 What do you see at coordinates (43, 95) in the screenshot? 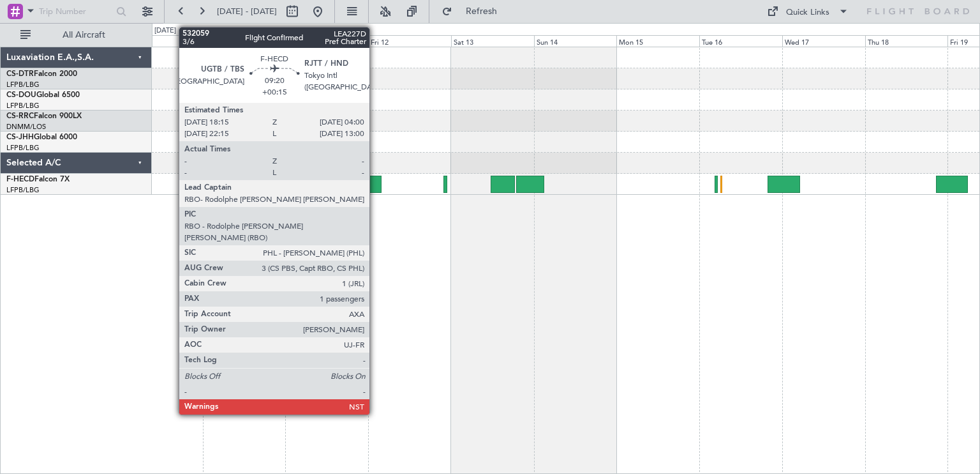
I see `a: CS-DOUGlobal 6500` at bounding box center [43, 95].